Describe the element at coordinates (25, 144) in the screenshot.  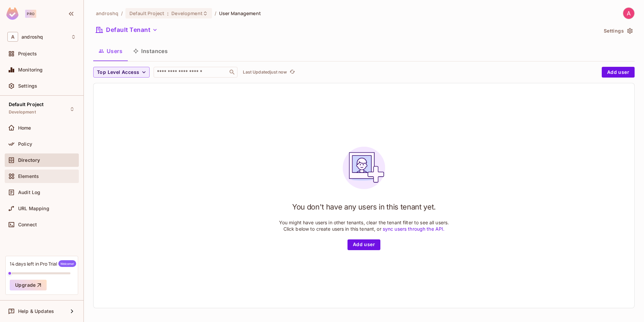
I see `span: Policy` at that location.